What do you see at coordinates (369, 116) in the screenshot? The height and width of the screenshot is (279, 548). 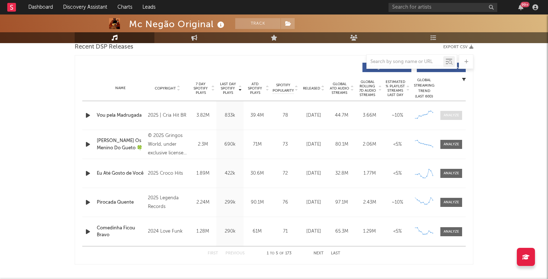 I see `div: 3.66M` at bounding box center [369, 116].